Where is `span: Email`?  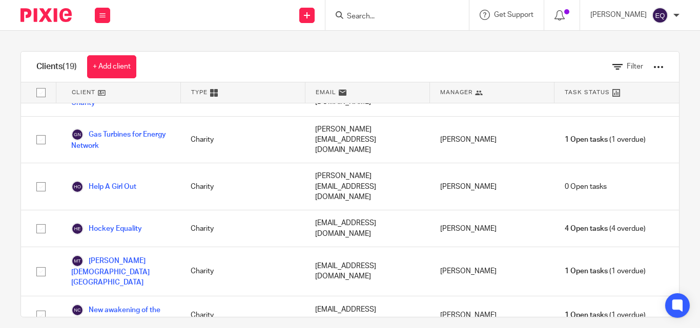
span: Email is located at coordinates (326, 92).